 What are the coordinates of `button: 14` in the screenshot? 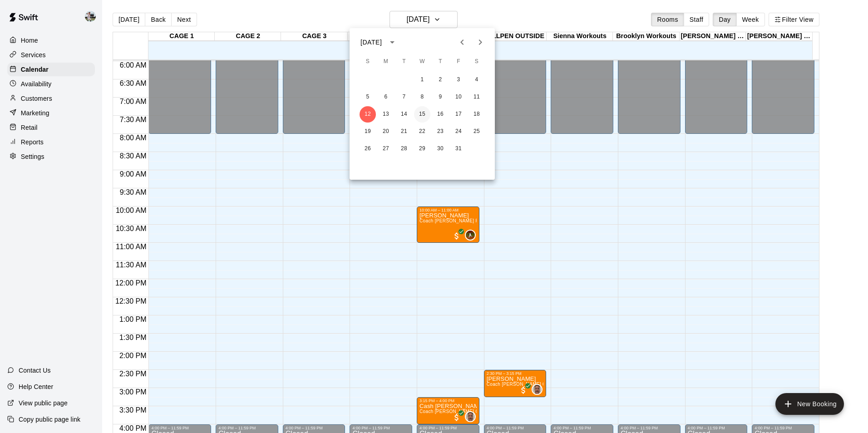 It's located at (404, 115).